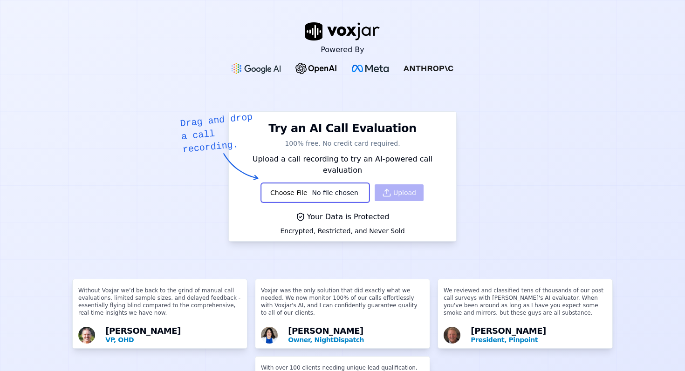 This screenshot has height=371, width=685. What do you see at coordinates (370, 69) in the screenshot?
I see `img: Meta Logo` at bounding box center [370, 69].